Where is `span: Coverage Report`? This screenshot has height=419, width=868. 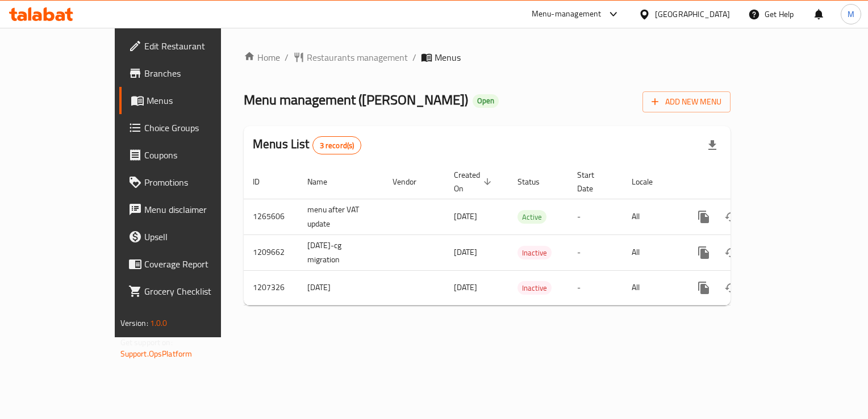 span: Coverage Report is located at coordinates (197, 264).